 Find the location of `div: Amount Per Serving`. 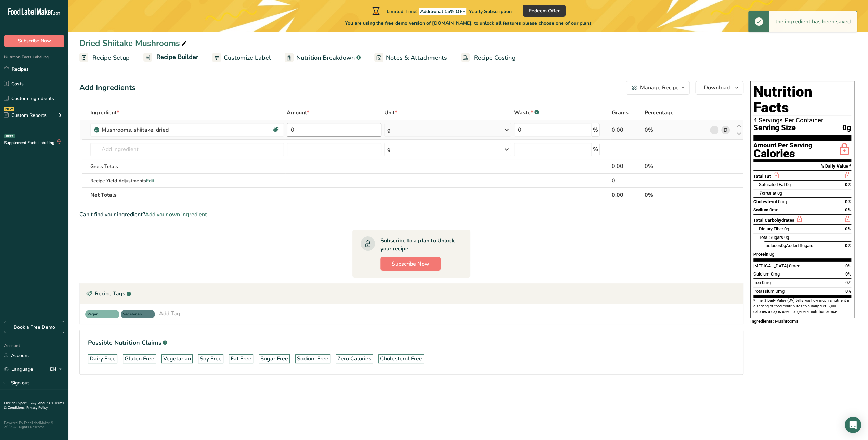

div: Amount Per Serving is located at coordinates (782, 145).